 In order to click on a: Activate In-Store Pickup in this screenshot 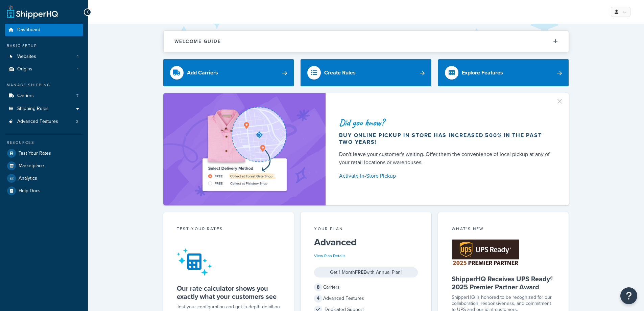, I will do `click(446, 176)`.